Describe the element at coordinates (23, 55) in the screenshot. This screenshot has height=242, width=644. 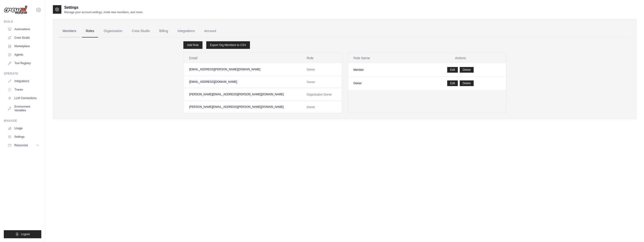
I see `a: Agents` at that location.